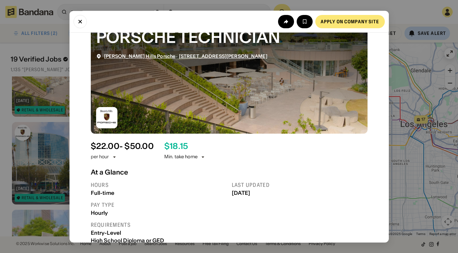 This screenshot has width=458, height=253. What do you see at coordinates (229, 172) in the screenshot?
I see `div: At a Glance` at bounding box center [229, 172].